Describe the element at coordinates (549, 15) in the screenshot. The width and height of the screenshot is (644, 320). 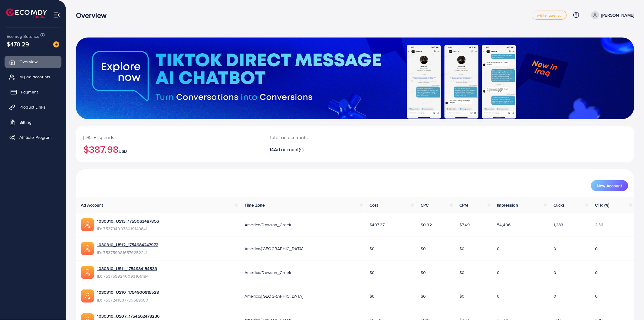
I see `a: white_agency` at that location.